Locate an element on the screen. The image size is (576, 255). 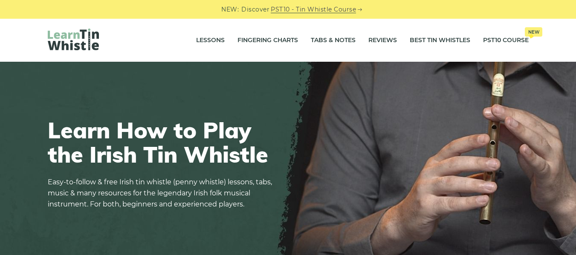
h1: Learn How to Play the Irish Tin Whistle is located at coordinates (163, 142).